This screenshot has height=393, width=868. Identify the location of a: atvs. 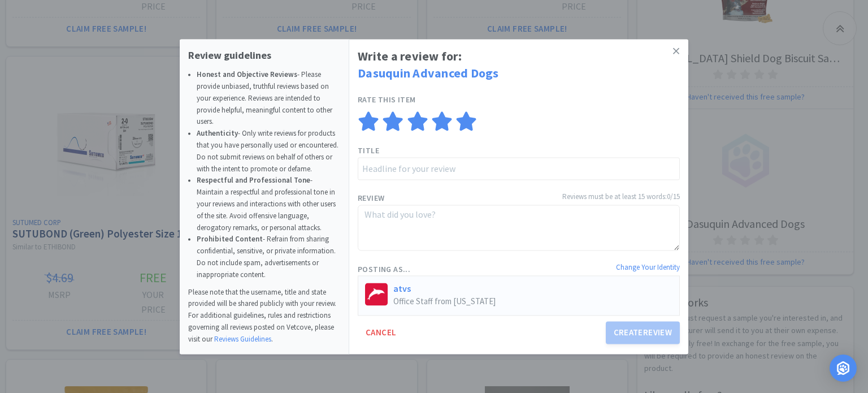
(402, 289).